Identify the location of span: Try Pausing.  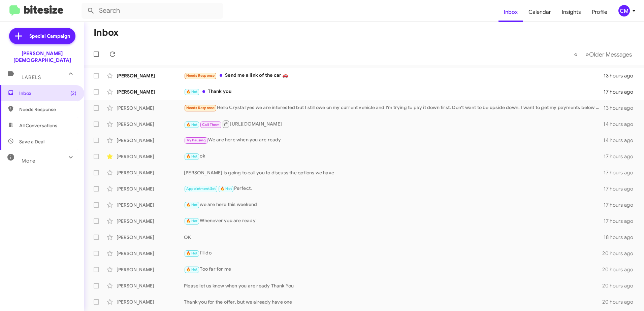
(196, 140).